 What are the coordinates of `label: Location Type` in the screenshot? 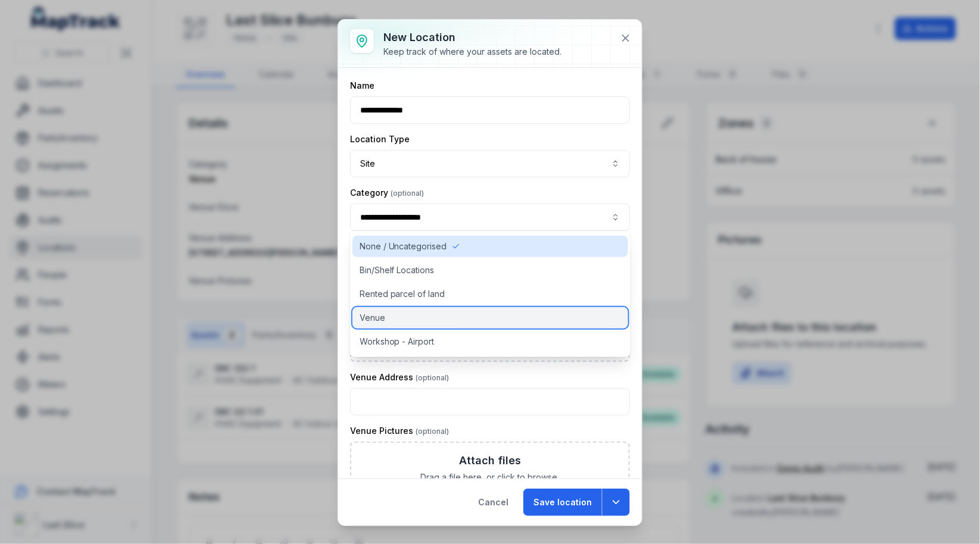 It's located at (380, 139).